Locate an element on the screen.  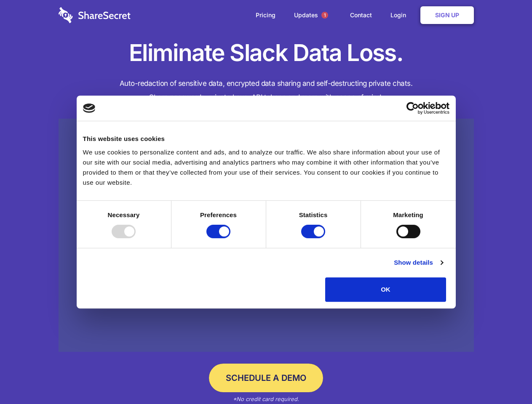
a: Usercentrics Cookiebot - opens in a new window is located at coordinates (412, 108).